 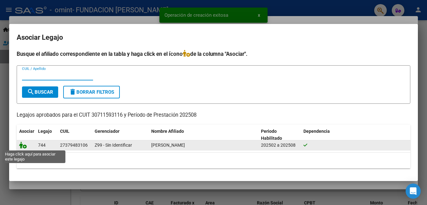 I want to click on span: Asociar, so click(x=27, y=131).